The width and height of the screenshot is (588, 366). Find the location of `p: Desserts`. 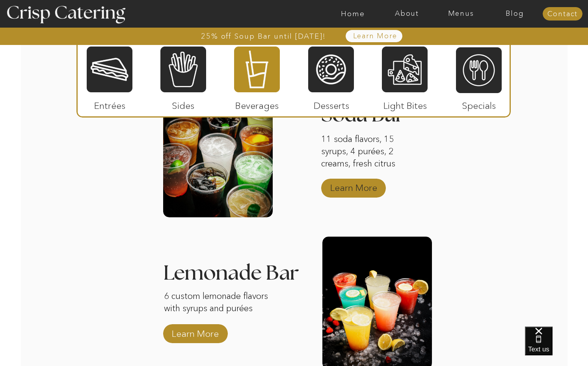

p: Desserts is located at coordinates (331, 104).